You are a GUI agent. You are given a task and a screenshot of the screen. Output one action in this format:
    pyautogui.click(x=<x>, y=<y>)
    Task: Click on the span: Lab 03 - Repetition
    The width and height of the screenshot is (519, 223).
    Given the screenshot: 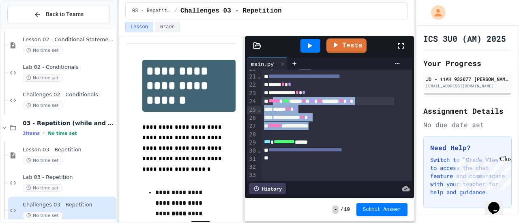 What is the action you would take?
    pyautogui.click(x=69, y=178)
    